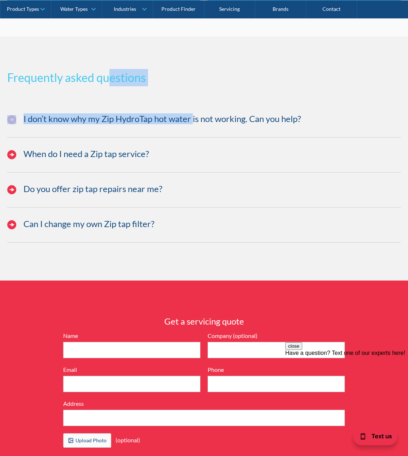 This screenshot has width=408, height=456. I want to click on div: (optional), so click(128, 440).